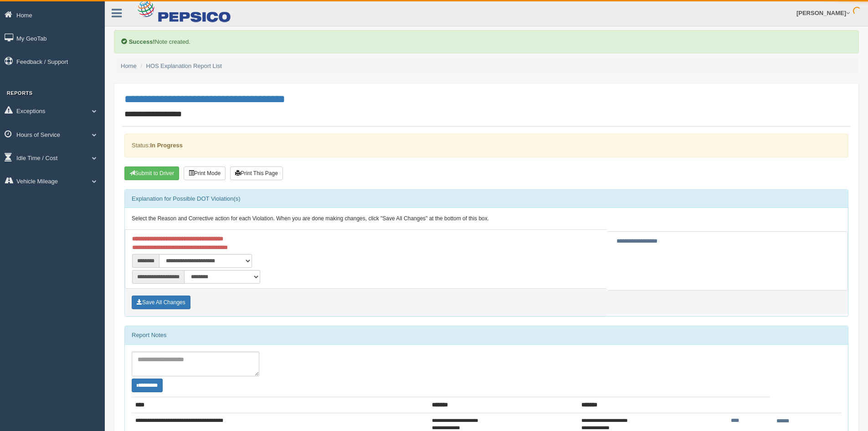 The height and width of the screenshot is (431, 868). Describe the element at coordinates (257, 173) in the screenshot. I see `button: Print This Page` at that location.